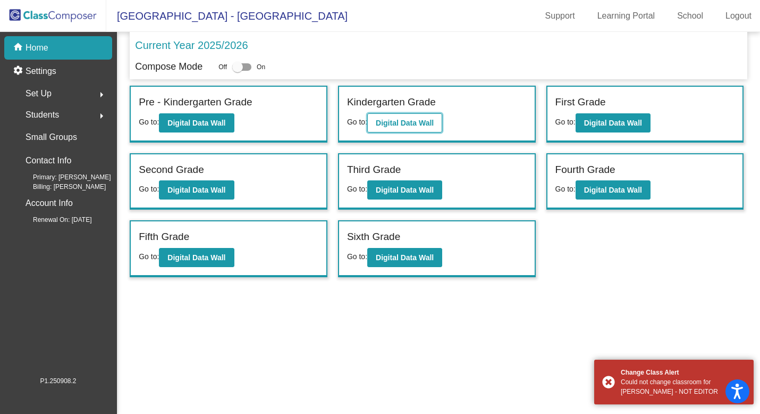 This screenshot has width=760, height=414. Describe the element at coordinates (49, 203) in the screenshot. I see `p: Account Info` at that location.